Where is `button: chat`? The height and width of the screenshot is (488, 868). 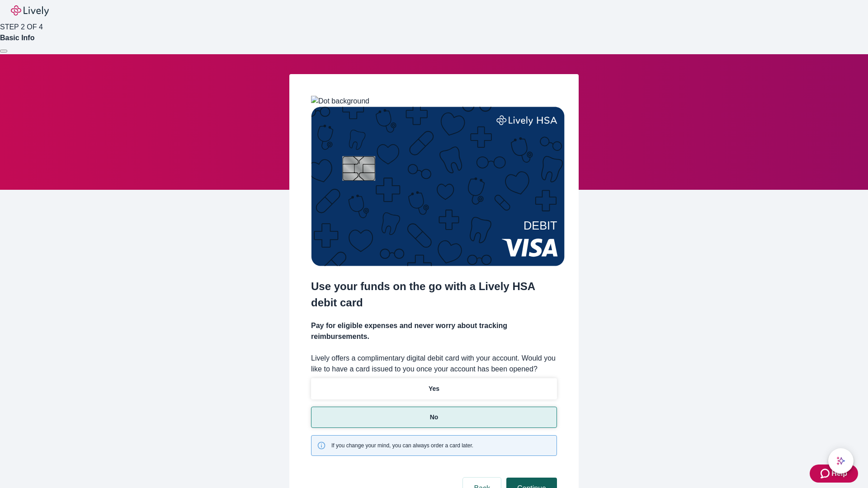 button: chat is located at coordinates (841, 461).